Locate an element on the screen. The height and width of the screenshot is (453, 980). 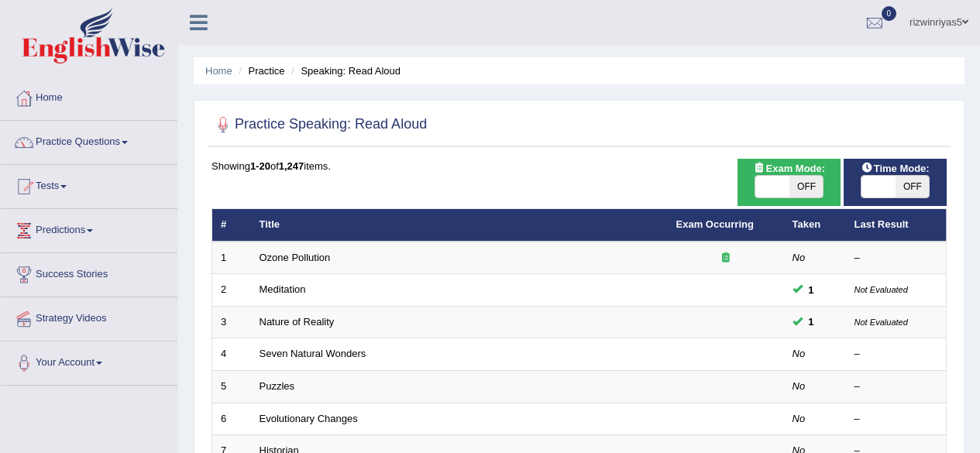
a: Puzzles is located at coordinates (277, 386).